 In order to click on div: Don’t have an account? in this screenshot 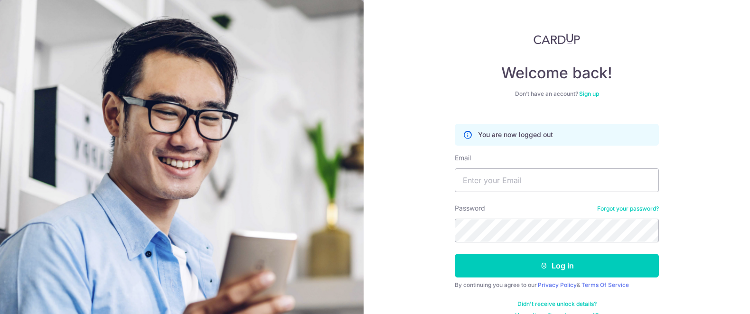, I will do `click(557, 94)`.